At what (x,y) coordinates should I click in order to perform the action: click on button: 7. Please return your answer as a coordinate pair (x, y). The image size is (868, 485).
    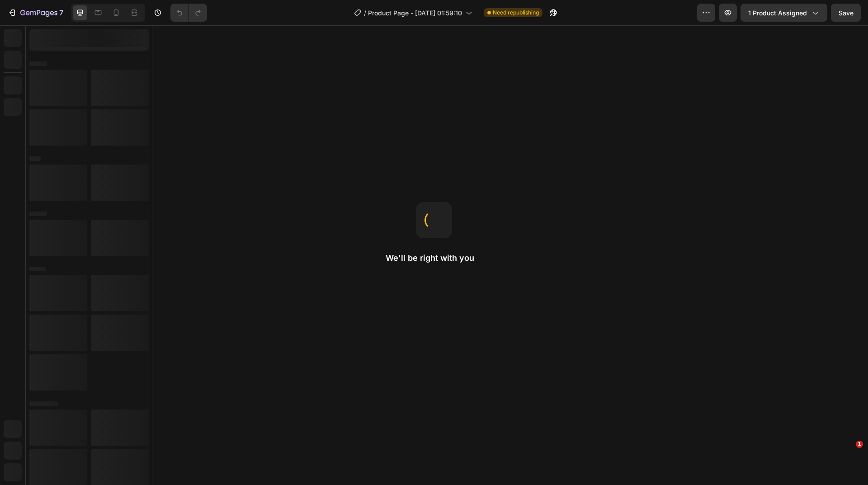
    Looking at the image, I should click on (36, 13).